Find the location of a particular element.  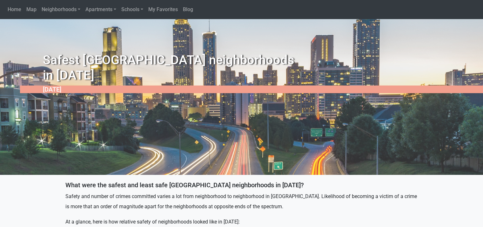

span: My Favorites is located at coordinates (163, 9).